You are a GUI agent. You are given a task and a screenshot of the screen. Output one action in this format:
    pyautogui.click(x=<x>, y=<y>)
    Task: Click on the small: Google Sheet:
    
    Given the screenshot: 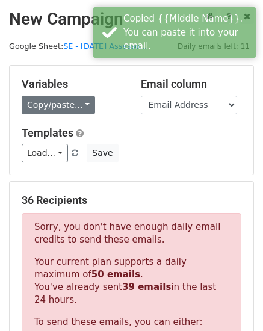 What is the action you would take?
    pyautogui.click(x=78, y=46)
    